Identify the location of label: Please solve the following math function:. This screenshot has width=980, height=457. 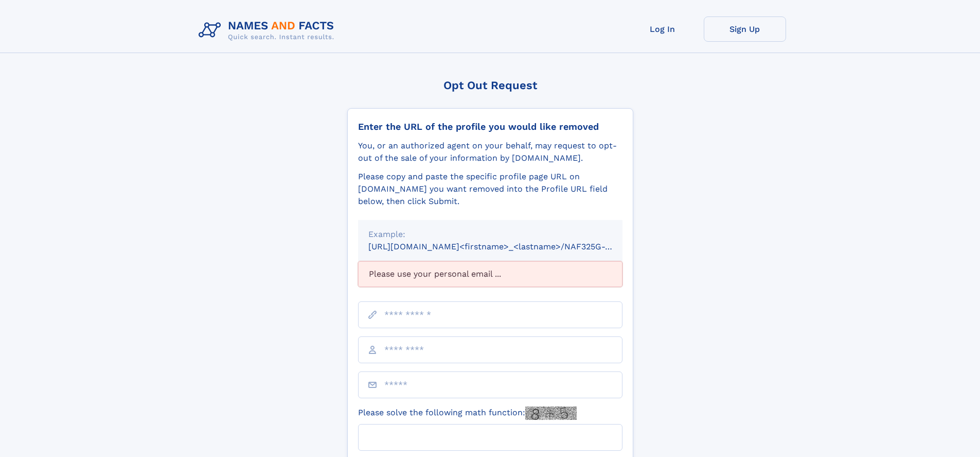
(467, 413).